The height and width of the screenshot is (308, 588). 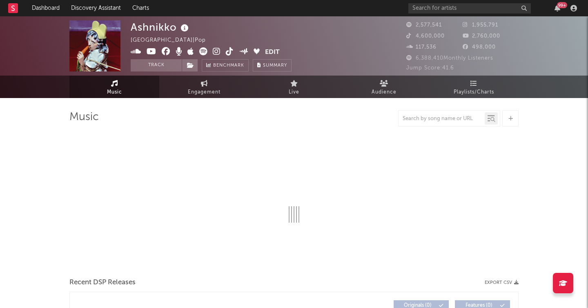 What do you see at coordinates (103, 283) in the screenshot?
I see `span: Recent DSP Releases` at bounding box center [103, 283].